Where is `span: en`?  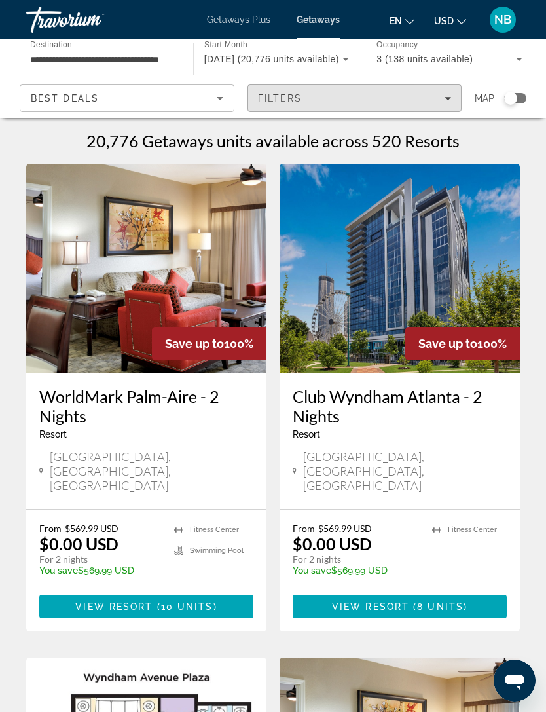
span: en is located at coordinates (395, 21).